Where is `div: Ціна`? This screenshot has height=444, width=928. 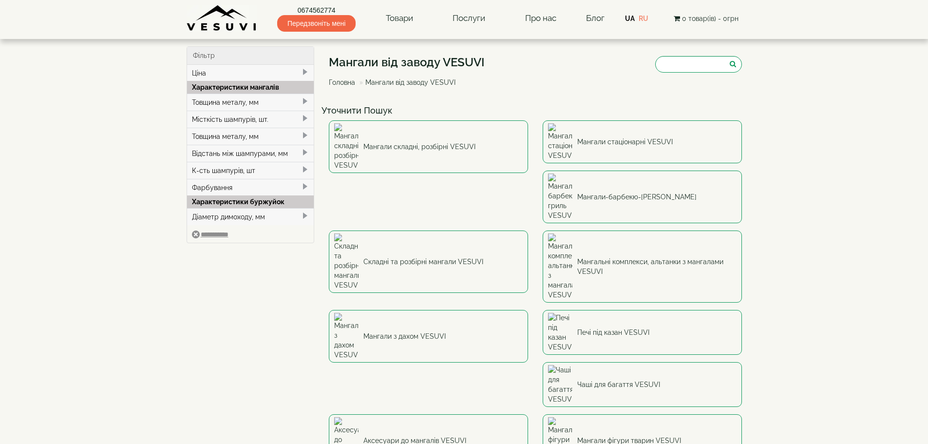
div: Ціна is located at coordinates (250, 73).